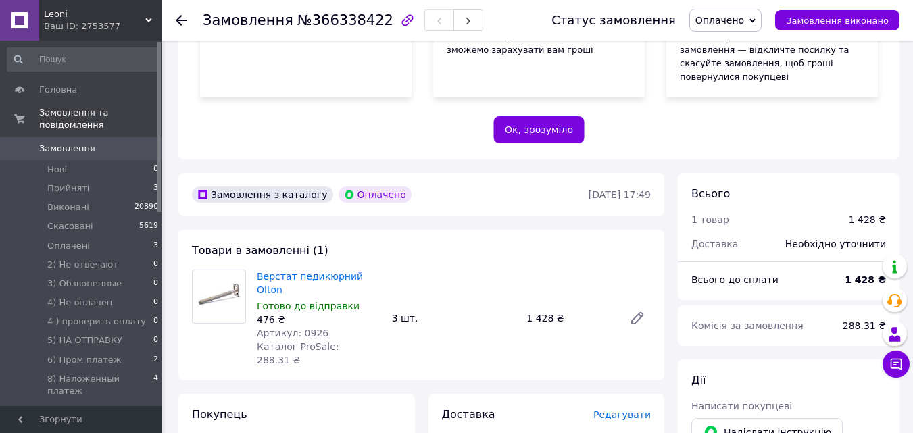 The image size is (913, 433). Describe the element at coordinates (70, 226) in the screenshot. I see `span: Скасовані` at that location.